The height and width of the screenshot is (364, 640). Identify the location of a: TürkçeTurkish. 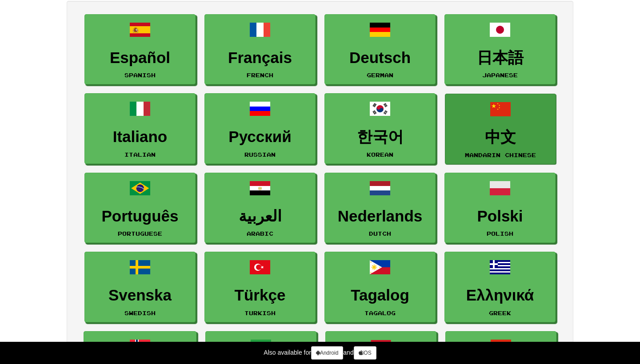
(260, 287).